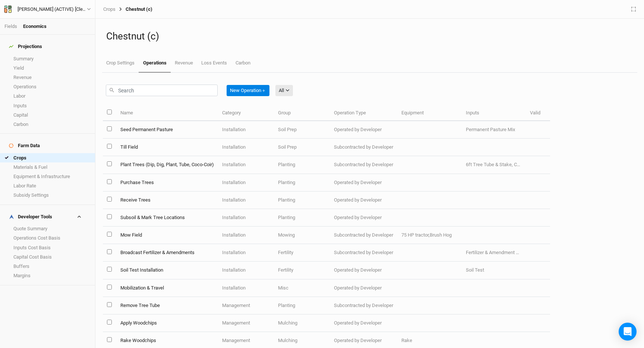 The image size is (644, 348). I want to click on td: Till Field, so click(167, 147).